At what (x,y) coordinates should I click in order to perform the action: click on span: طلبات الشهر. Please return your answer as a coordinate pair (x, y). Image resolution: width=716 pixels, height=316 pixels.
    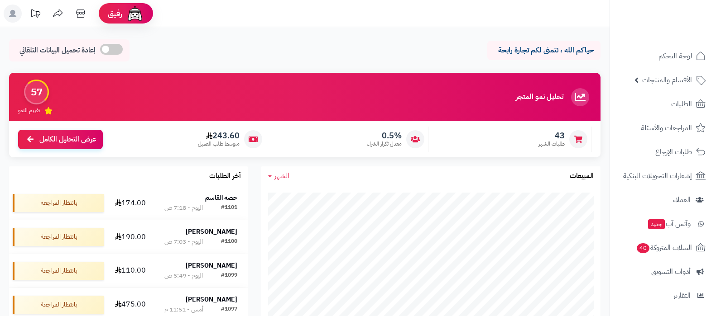
    Looking at the image, I should click on (551, 144).